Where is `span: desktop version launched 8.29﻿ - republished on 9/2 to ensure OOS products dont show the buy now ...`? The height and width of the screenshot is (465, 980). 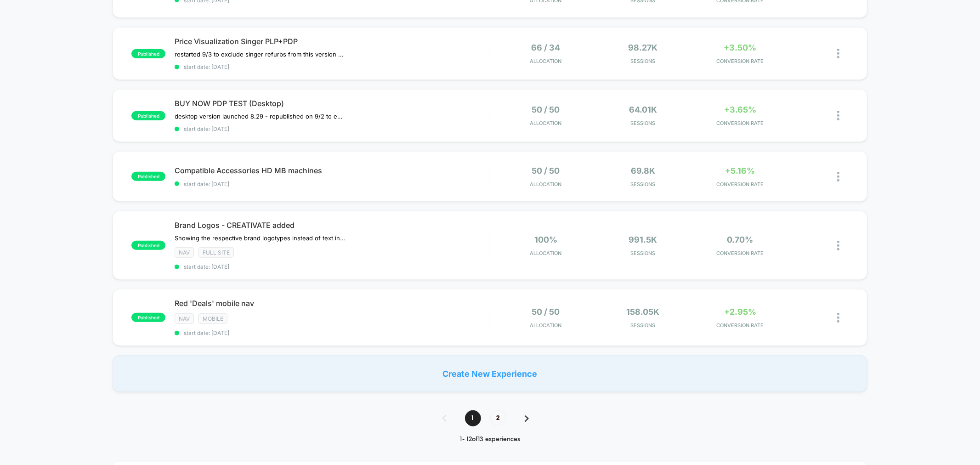
span: desktop version launched 8.29﻿ - republished on 9/2 to ensure OOS products dont show the buy now ... is located at coordinates (259, 117).